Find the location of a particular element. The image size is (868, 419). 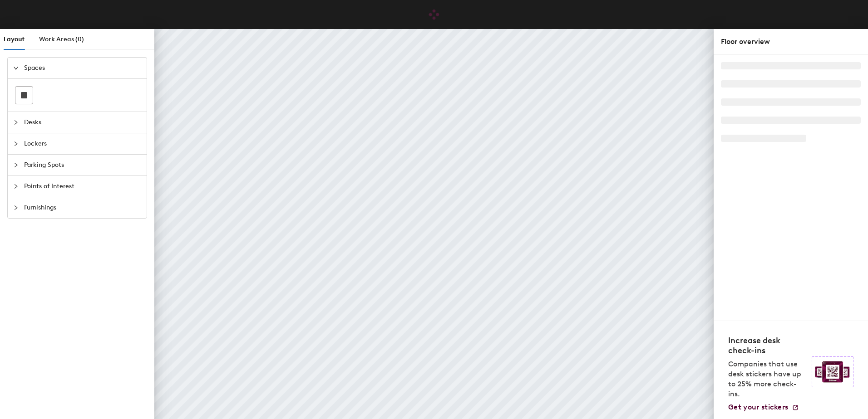

span: Desks is located at coordinates (82, 123).